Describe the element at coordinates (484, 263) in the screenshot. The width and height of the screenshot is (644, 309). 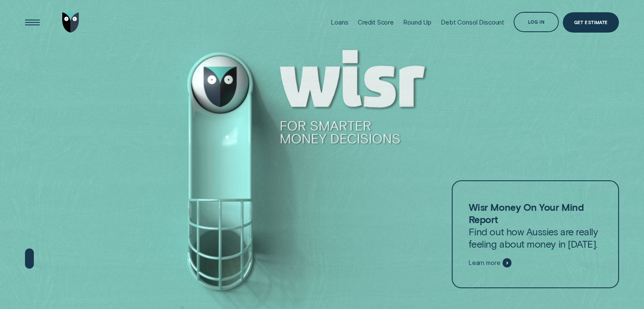
I see `span: Learn more` at that location.